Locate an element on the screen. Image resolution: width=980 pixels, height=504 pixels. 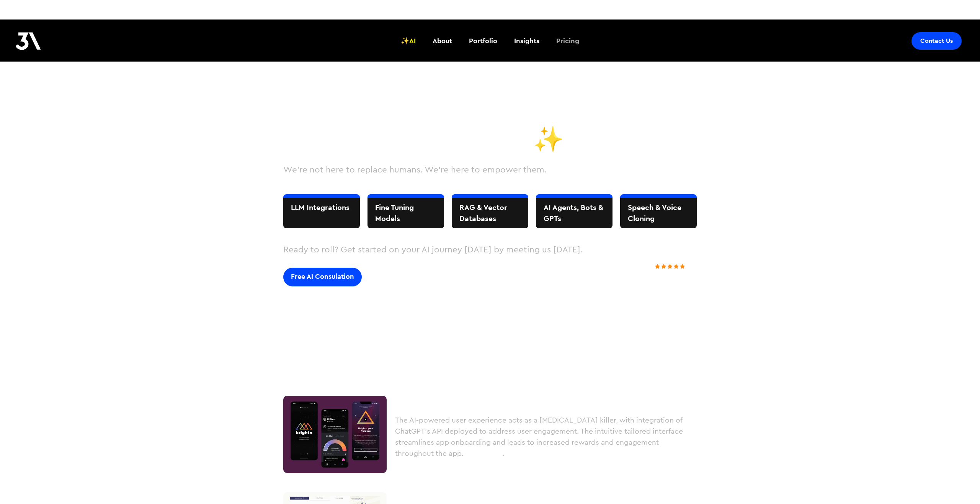
div: About is located at coordinates (442, 41).